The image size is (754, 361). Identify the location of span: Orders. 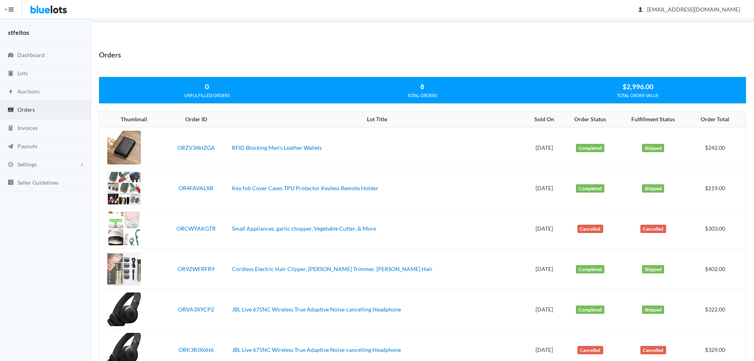
(26, 109).